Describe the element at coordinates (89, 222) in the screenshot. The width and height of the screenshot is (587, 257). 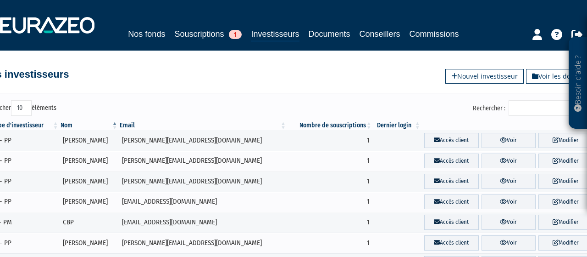
I see `td: CBP` at that location.